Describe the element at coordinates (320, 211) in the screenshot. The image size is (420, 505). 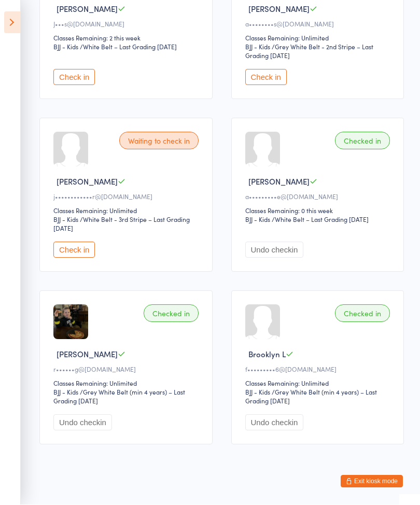
I see `div: Classes Remaining: 0 this week` at that location.